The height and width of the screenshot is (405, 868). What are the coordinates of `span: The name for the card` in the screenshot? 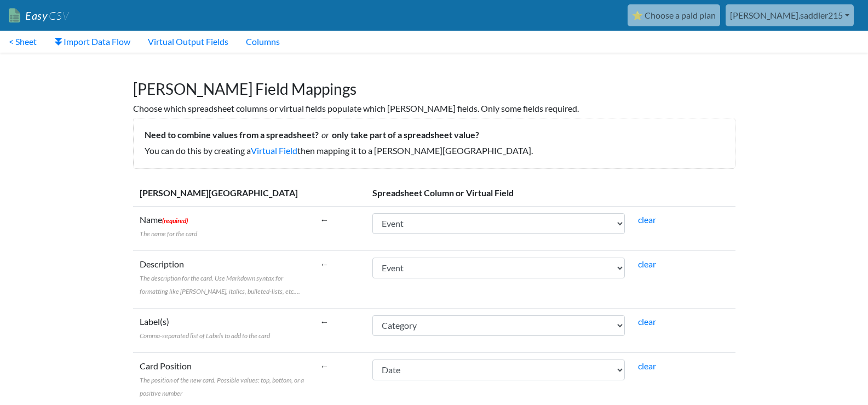 It's located at (168, 234).